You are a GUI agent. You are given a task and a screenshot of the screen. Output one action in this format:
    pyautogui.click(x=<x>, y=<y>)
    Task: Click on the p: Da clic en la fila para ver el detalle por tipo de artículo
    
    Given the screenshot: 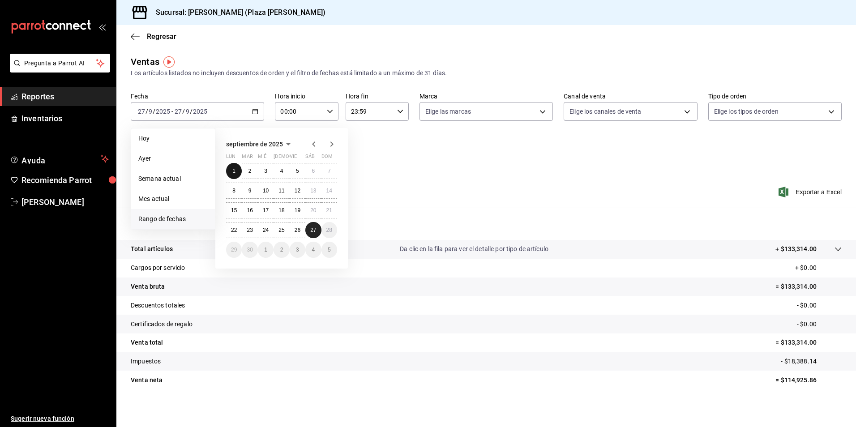 What is the action you would take?
    pyautogui.click(x=474, y=249)
    